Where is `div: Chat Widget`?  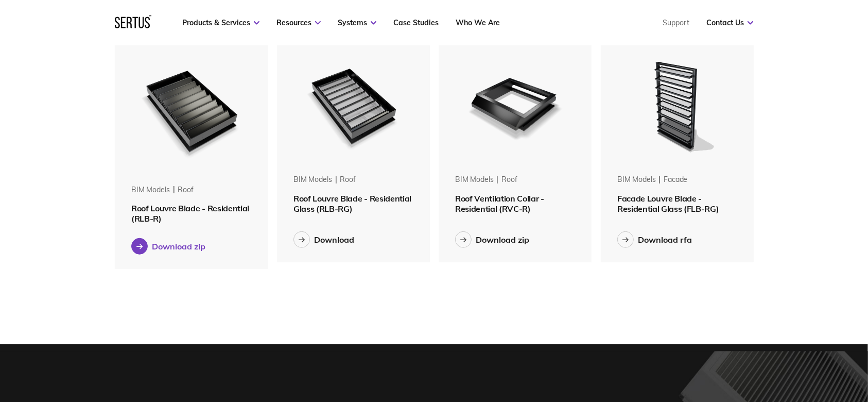
div: Chat Widget is located at coordinates (775, 342).